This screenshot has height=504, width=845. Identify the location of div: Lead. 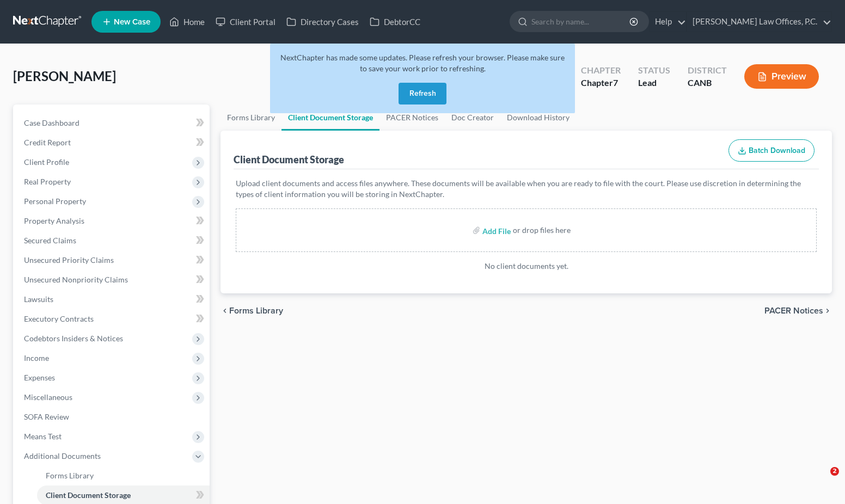
(654, 83).